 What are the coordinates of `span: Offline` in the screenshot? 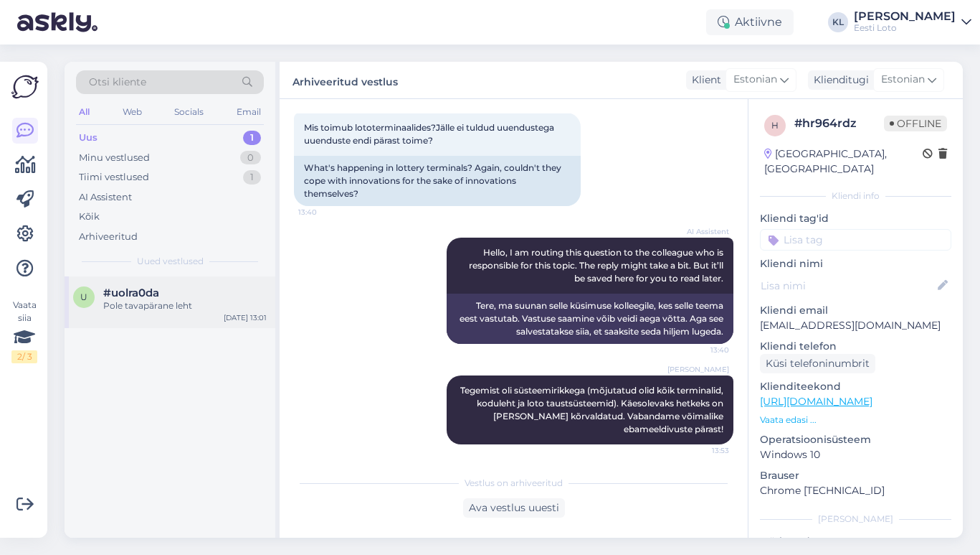 It's located at (916, 123).